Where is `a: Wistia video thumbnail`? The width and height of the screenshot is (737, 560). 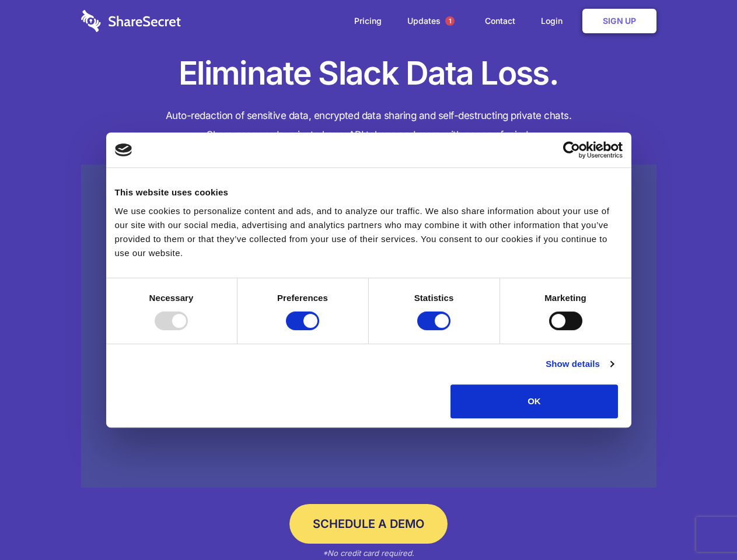
a: Wistia video thumbnail is located at coordinates (369, 326).